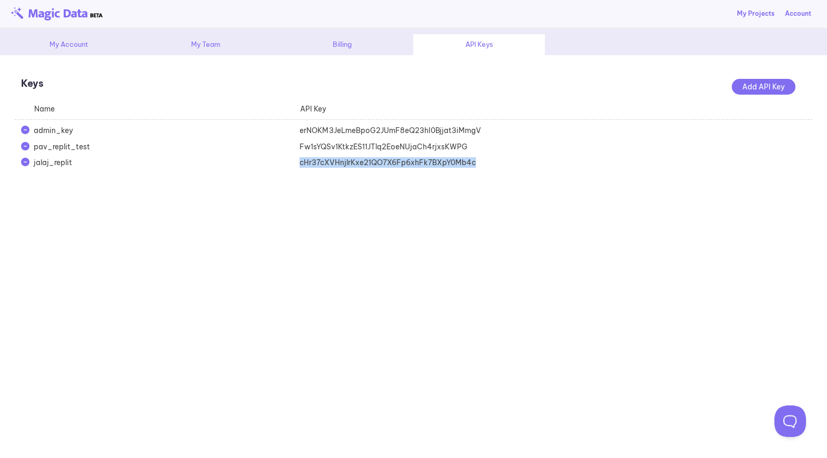  I want to click on div: erNOKM3JeLmeBpoG2JUmF8eQ23hI0Bjjat3iMmgV, so click(426, 130).